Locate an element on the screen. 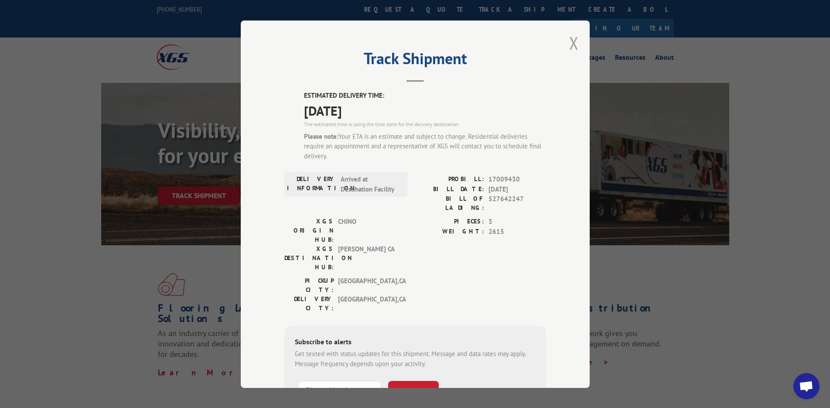  label: PROBILL: is located at coordinates (450, 179).